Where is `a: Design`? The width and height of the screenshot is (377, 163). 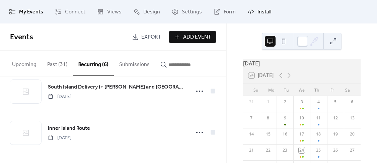 a: Design is located at coordinates (147, 12).